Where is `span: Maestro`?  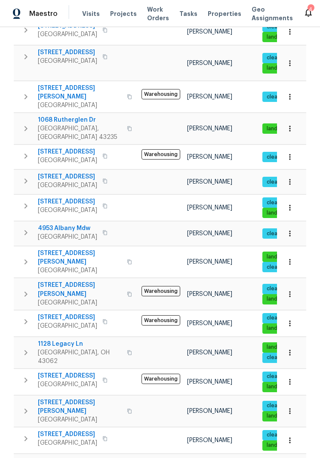 span: Maestro is located at coordinates (43, 14).